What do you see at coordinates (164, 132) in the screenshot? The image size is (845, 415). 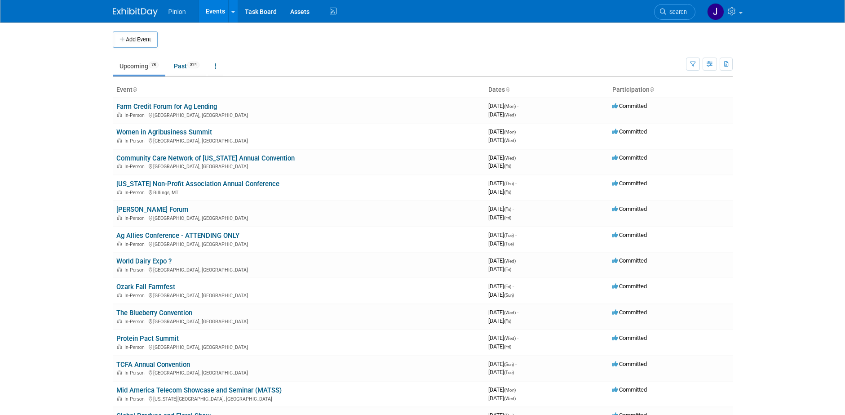 I see `a: Women in Agribusiness Summit` at bounding box center [164, 132].